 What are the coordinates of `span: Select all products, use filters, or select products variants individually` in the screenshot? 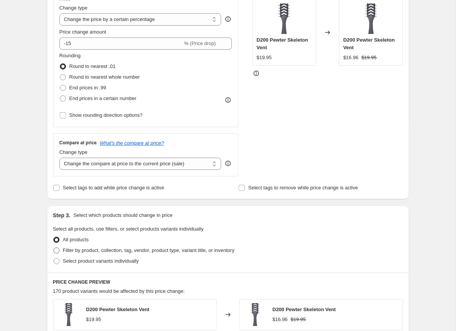 It's located at (128, 229).